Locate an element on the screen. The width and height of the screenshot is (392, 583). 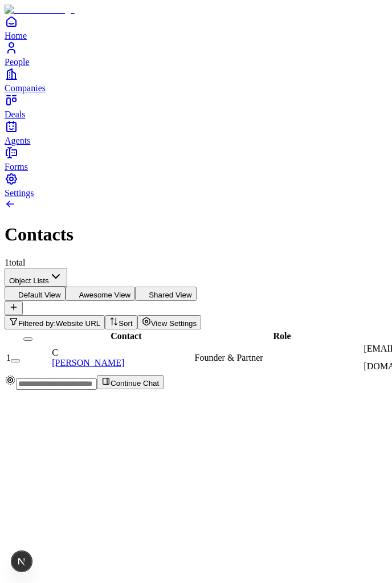
a: Forms is located at coordinates (196, 158).